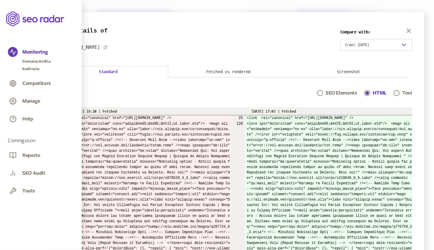 The height and width of the screenshot is (250, 434). I want to click on button: Standard, so click(108, 71).